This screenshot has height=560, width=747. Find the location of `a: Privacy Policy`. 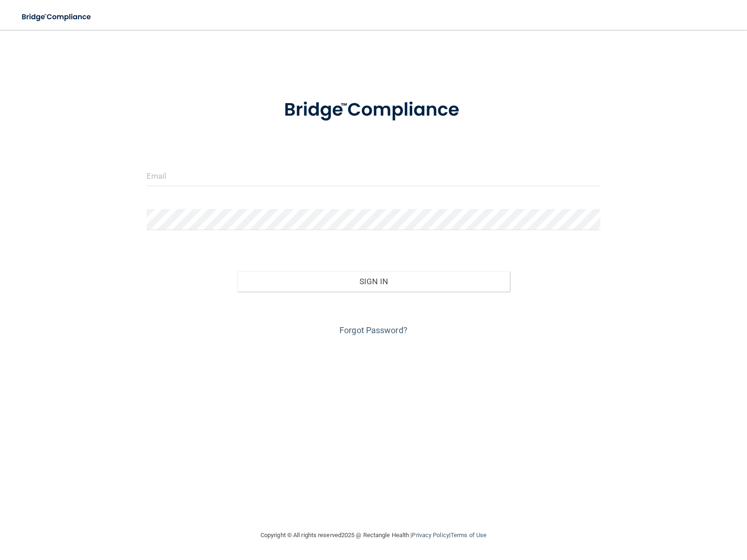

a: Privacy Policy is located at coordinates (430, 535).